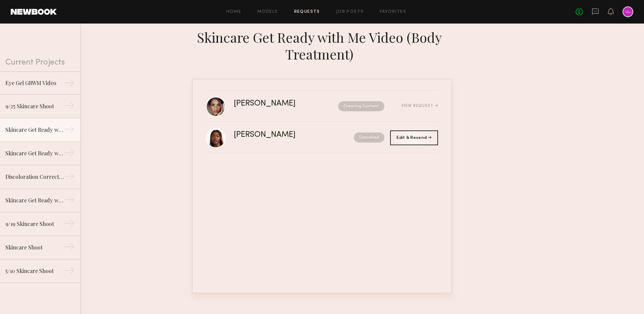 The height and width of the screenshot is (314, 644). Describe the element at coordinates (234, 12) in the screenshot. I see `a: Home` at that location.